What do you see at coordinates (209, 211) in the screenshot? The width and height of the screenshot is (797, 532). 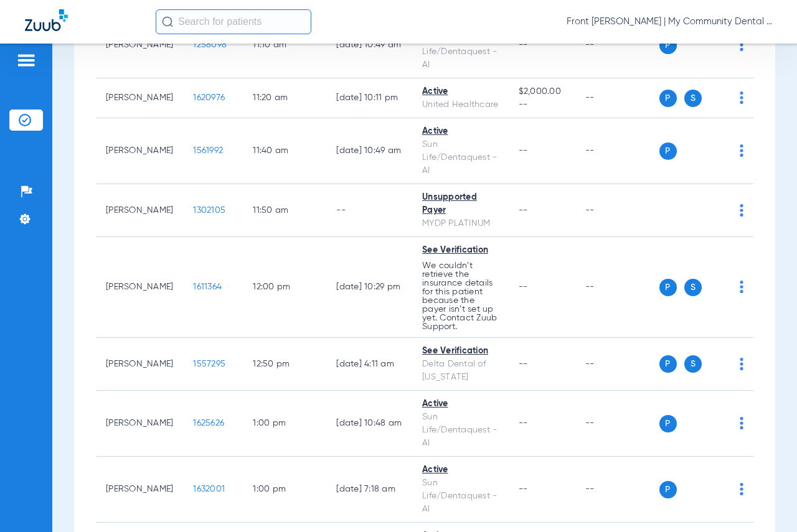 I see `span: 1302105` at bounding box center [209, 211].